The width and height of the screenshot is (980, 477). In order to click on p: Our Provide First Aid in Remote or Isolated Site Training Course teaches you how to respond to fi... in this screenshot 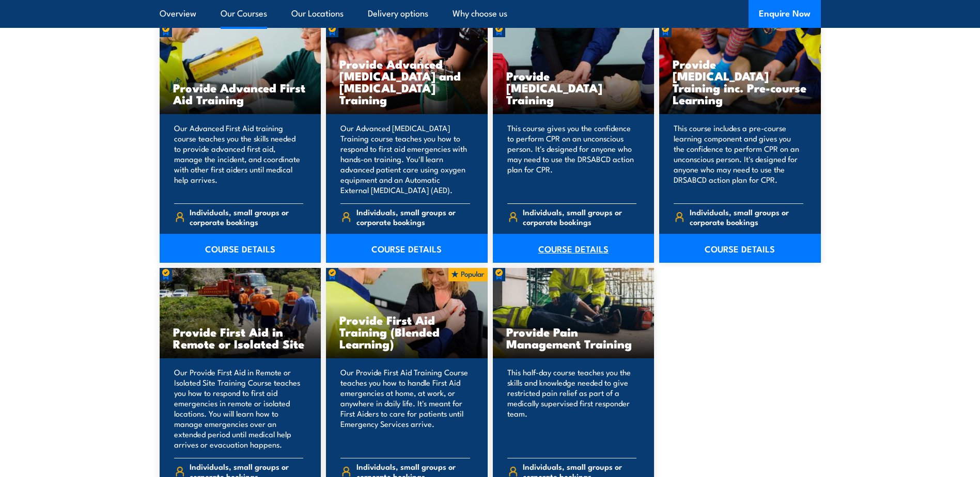, I will do `click(239, 408)`.